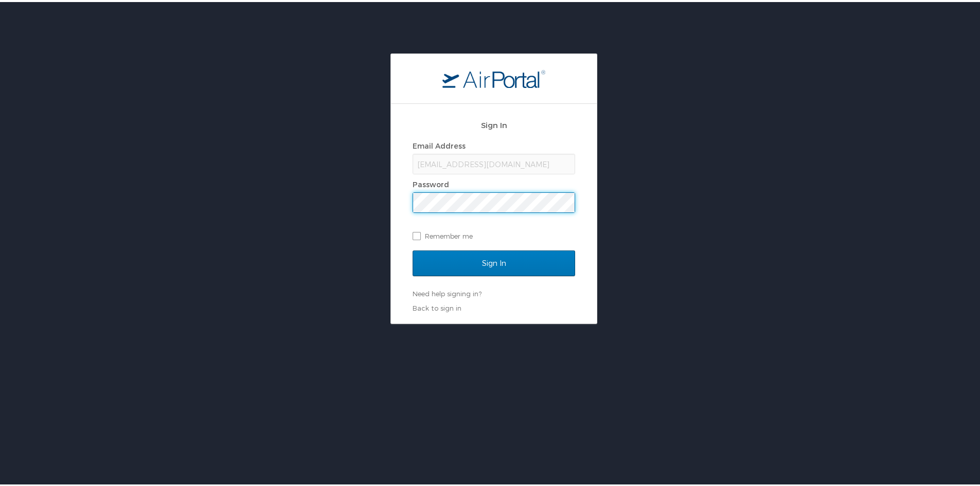 This screenshot has height=486, width=980. I want to click on label: Password, so click(430, 182).